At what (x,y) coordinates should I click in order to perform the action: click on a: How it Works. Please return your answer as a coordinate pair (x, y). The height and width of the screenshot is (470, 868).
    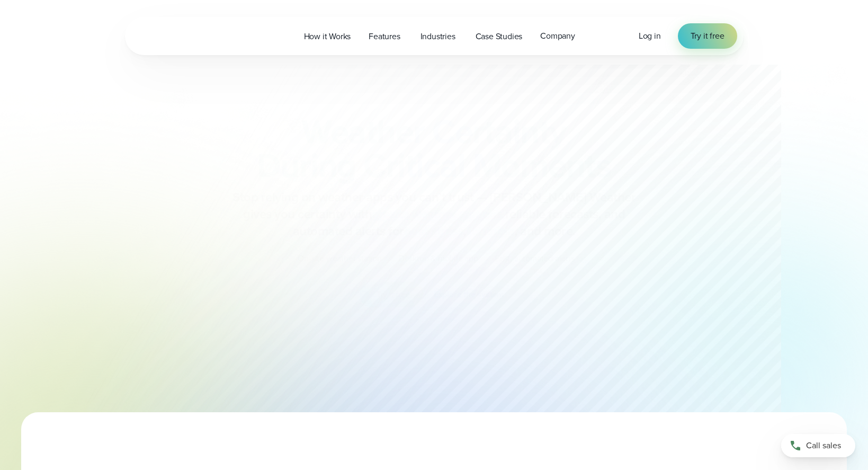
    Looking at the image, I should click on (327, 36).